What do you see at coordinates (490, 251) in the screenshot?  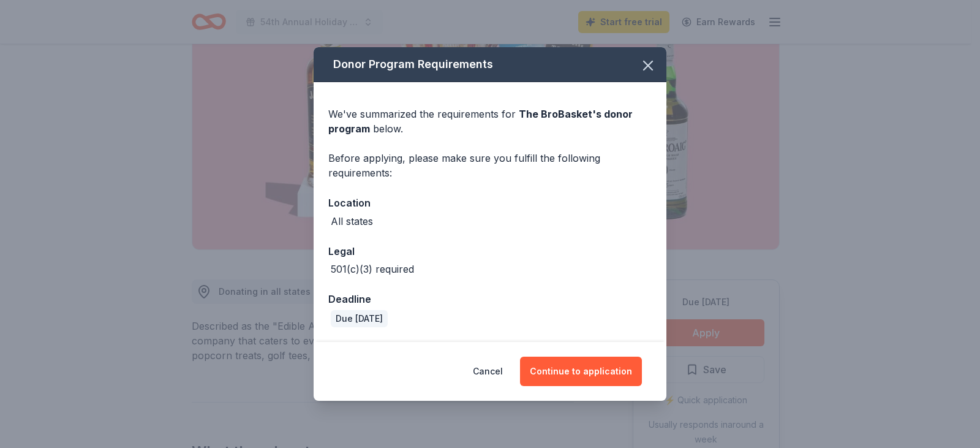 I see `div: Legal` at bounding box center [490, 251].